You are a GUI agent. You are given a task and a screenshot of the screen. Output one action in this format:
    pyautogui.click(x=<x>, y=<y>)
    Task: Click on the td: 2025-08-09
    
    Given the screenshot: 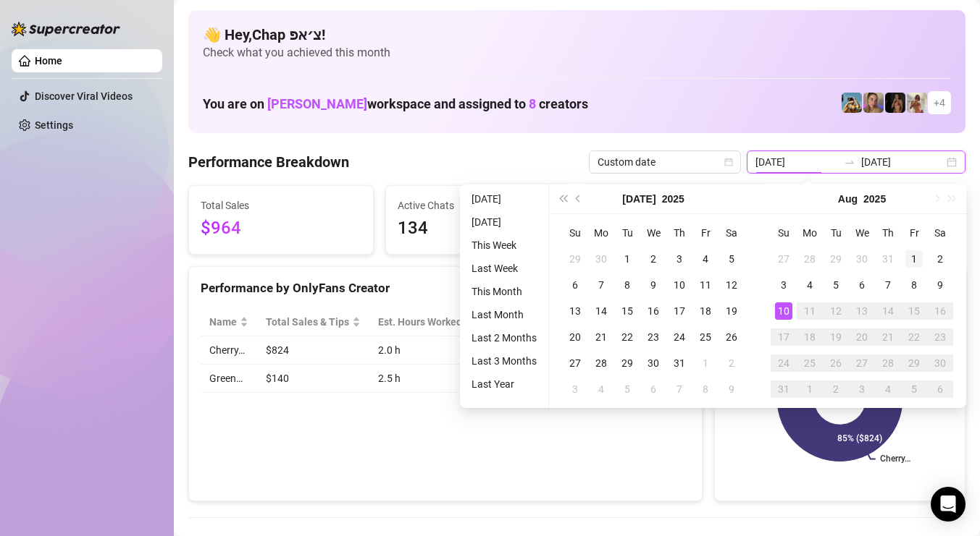 What is the action you would take?
    pyautogui.click(x=731, y=389)
    